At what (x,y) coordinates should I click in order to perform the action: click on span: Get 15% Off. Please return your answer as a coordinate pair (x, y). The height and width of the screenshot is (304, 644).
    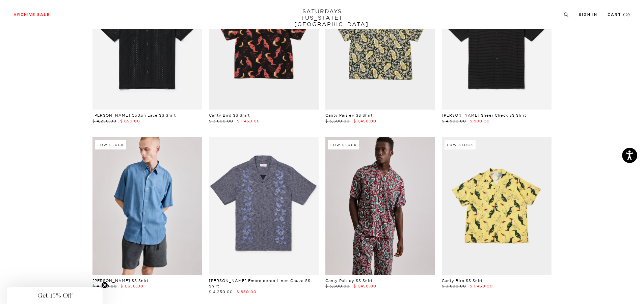
    Looking at the image, I should click on (55, 295).